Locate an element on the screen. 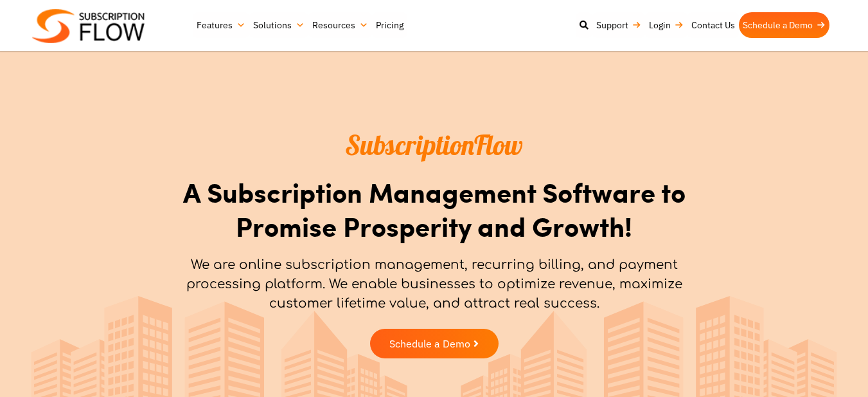 This screenshot has height=397, width=868. a: Pricing is located at coordinates (390, 26).